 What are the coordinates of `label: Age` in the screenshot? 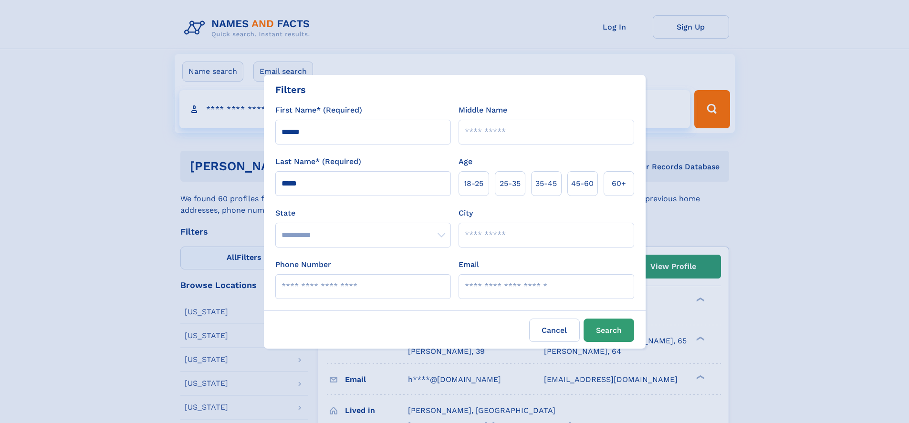 It's located at (465, 162).